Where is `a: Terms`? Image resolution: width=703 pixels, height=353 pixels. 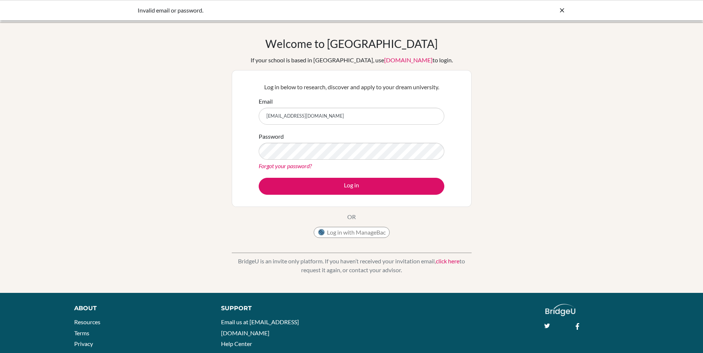 a: Terms is located at coordinates (82, 333).